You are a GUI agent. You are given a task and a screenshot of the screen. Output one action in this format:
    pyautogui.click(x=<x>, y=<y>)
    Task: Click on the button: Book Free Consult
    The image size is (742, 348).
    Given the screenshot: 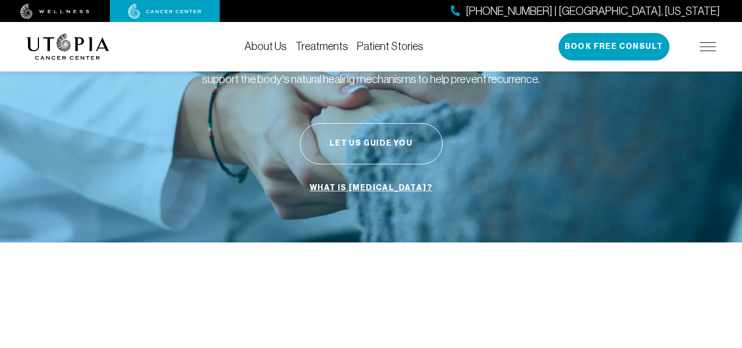 What is the action you would take?
    pyautogui.click(x=614, y=47)
    